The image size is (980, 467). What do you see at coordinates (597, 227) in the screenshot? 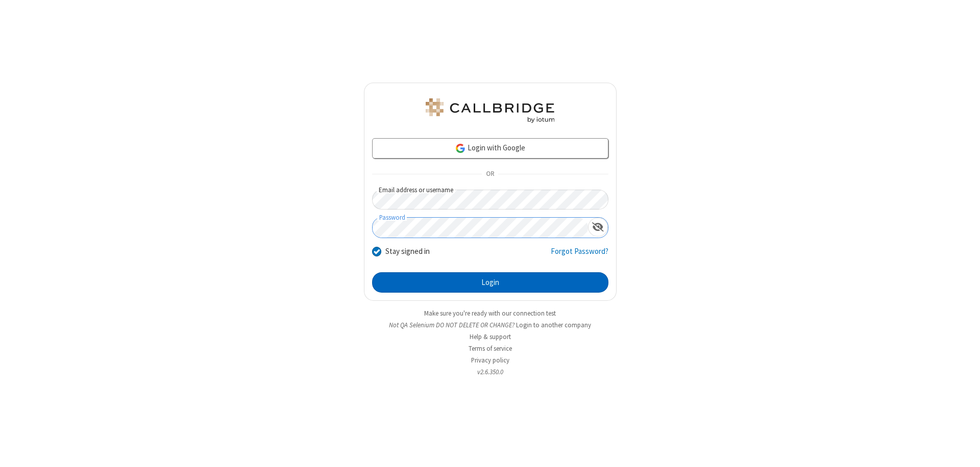
I see `div: Show password` at bounding box center [597, 227].